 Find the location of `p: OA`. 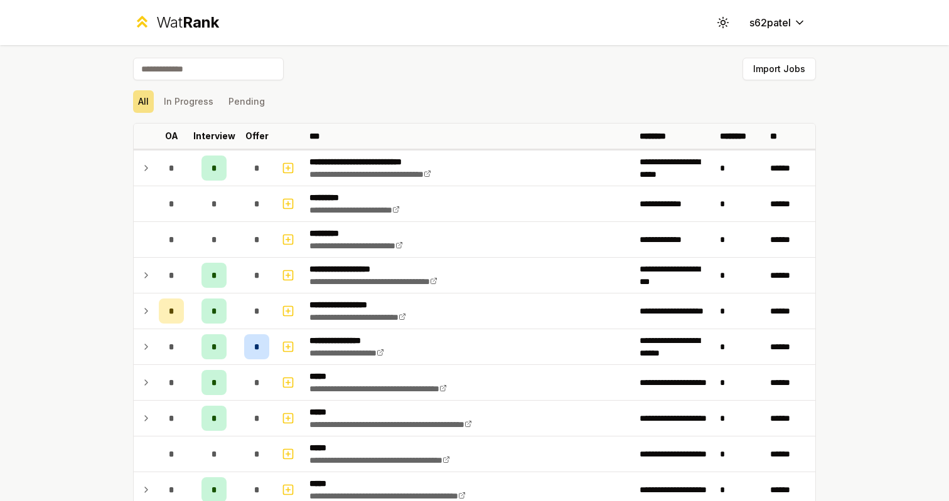

p: OA is located at coordinates (171, 136).